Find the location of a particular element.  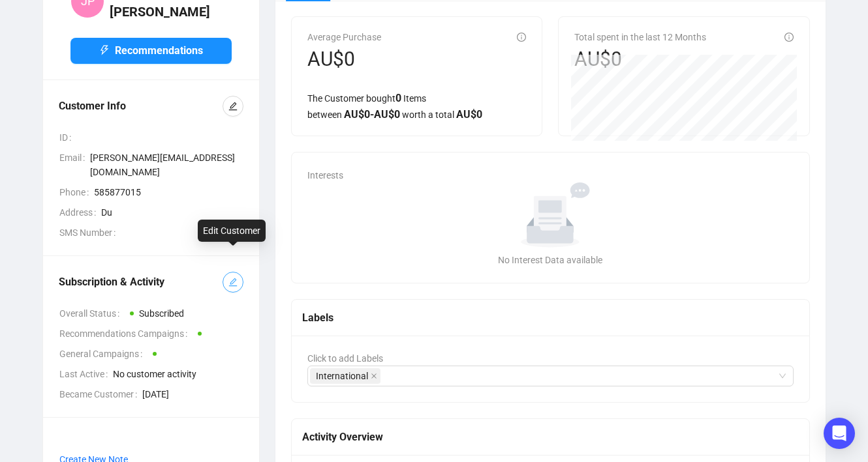

span: Address is located at coordinates (80, 213).